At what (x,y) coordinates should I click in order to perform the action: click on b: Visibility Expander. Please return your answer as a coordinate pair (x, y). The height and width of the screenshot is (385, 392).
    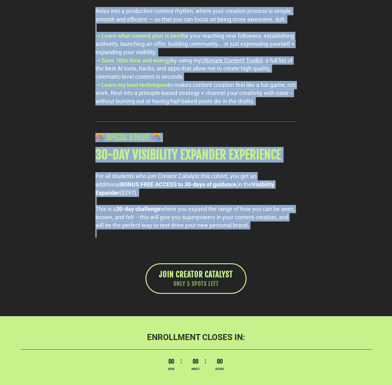
    Looking at the image, I should click on (184, 188).